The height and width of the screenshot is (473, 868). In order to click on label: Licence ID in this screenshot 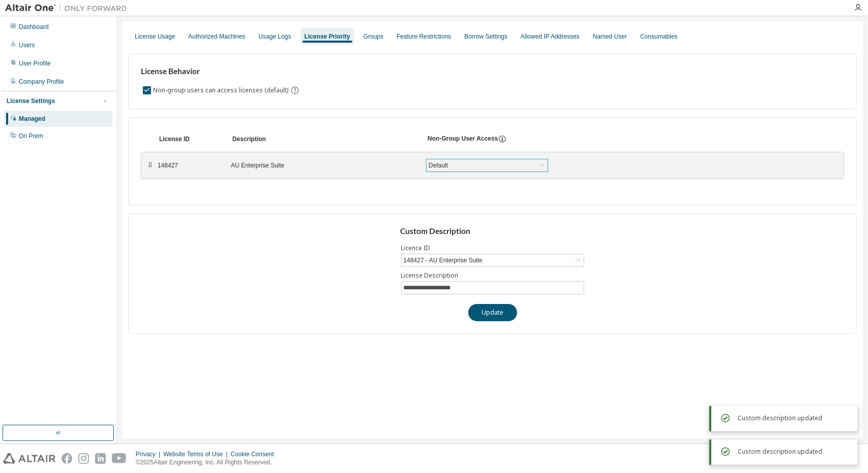, I will do `click(493, 249)`.